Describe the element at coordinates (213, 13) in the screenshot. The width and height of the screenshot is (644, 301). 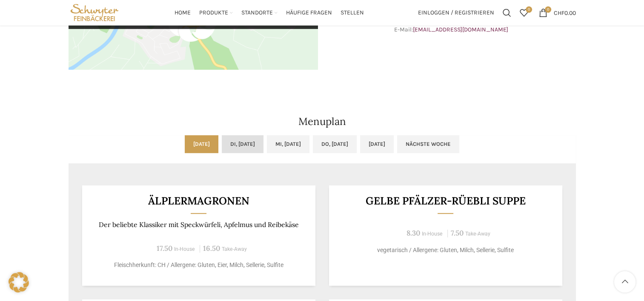
I see `span: Produkte` at that location.